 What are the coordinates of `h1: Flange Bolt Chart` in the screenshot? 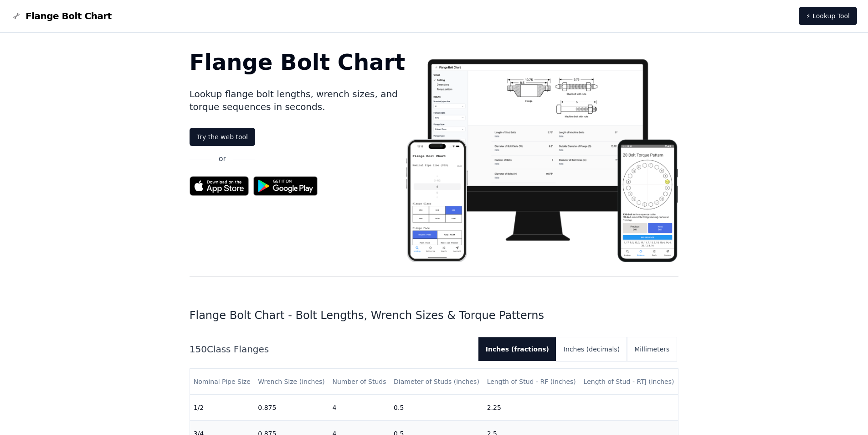 It's located at (298, 62).